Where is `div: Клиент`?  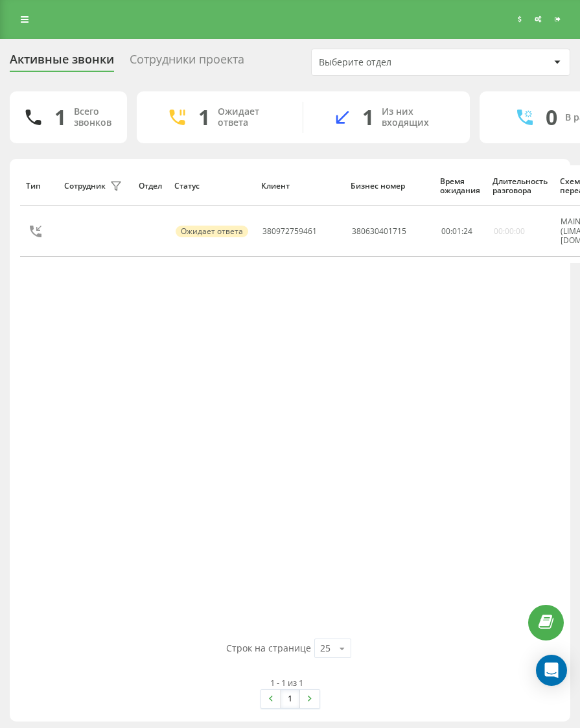 div: Клиент is located at coordinates (299, 186).